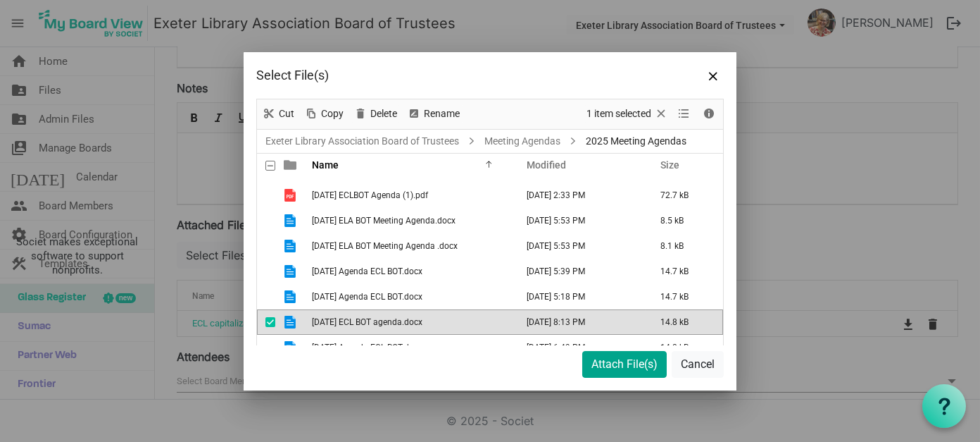  I want to click on a: Meeting Agendas, so click(523, 141).